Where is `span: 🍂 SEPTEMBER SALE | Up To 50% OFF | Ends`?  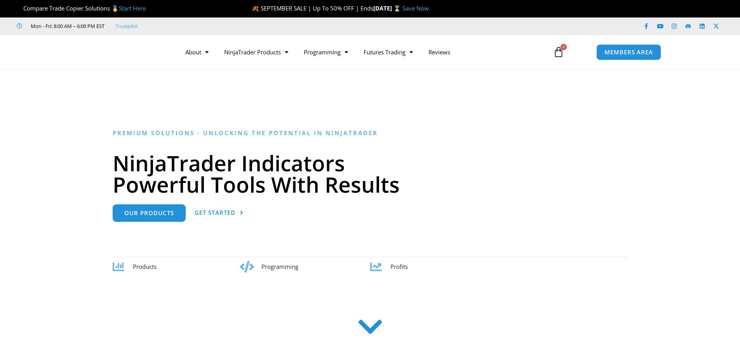 span: 🍂 SEPTEMBER SALE | Up To 50% OFF | Ends is located at coordinates (313, 8).